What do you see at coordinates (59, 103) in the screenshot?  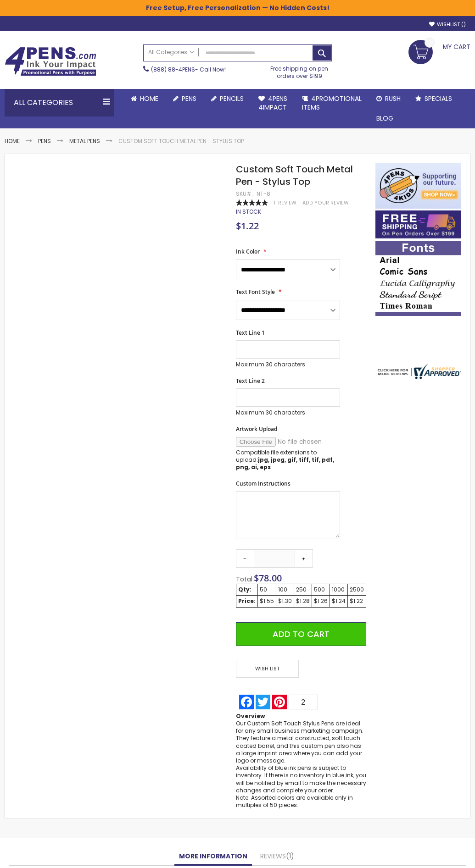 I see `div: All Categories` at bounding box center [59, 103].